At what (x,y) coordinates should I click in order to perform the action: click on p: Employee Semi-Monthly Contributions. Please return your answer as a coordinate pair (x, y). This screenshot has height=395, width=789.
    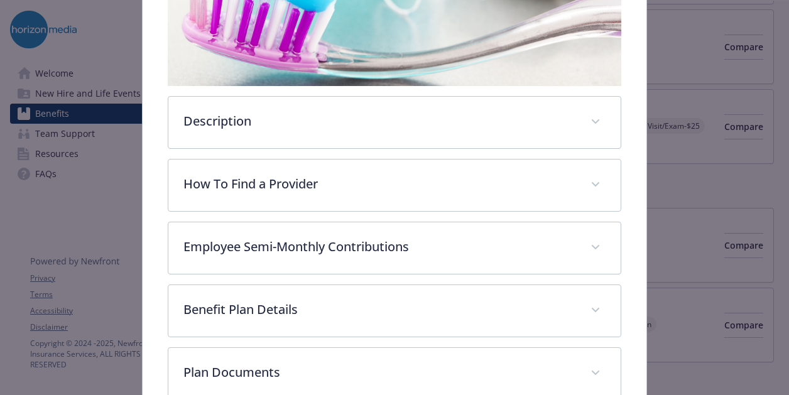
    Looking at the image, I should click on (380, 247).